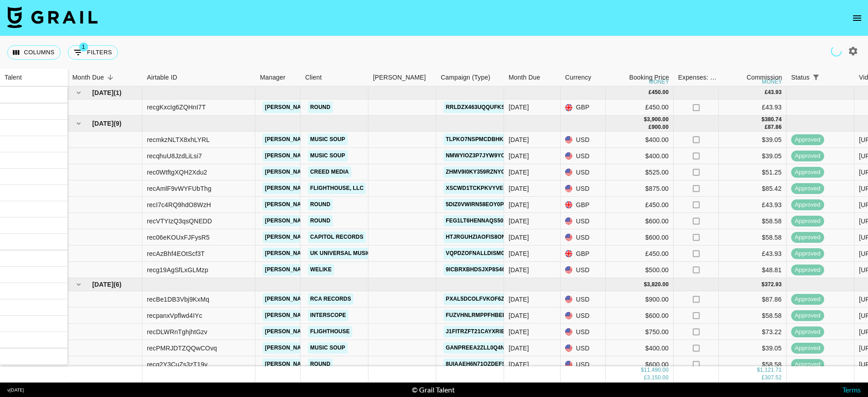  What do you see at coordinates (84, 47) in the screenshot?
I see `span: 1` at bounding box center [84, 47].